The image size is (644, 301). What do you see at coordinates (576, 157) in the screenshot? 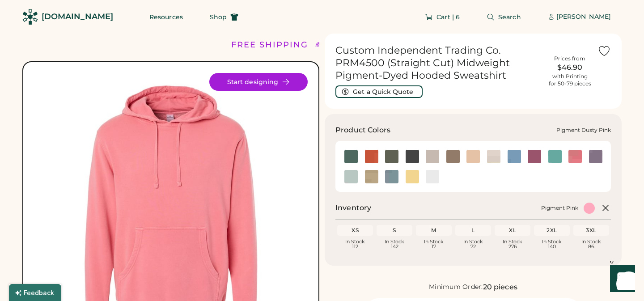
I see `img: Pigment Pink Swatch Image` at bounding box center [576, 157].